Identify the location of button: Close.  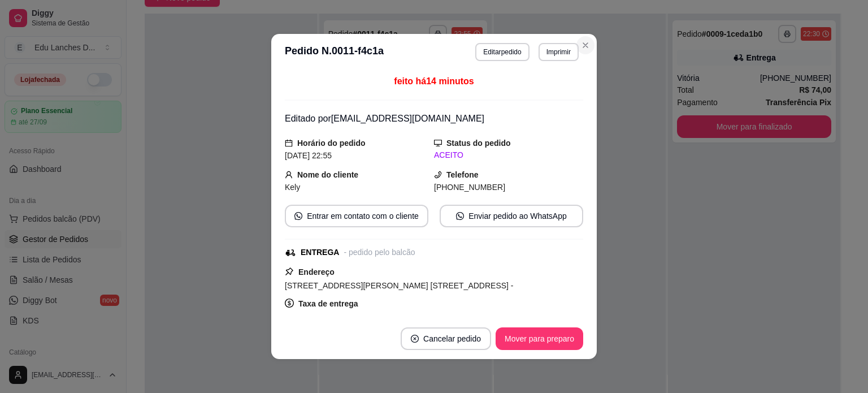
(585, 45).